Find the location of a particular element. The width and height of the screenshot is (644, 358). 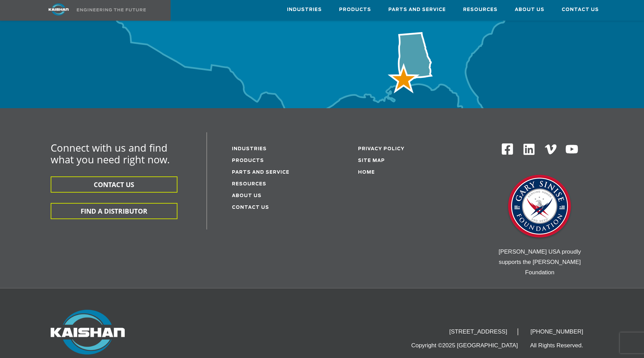

img: Youtube is located at coordinates (572, 149).